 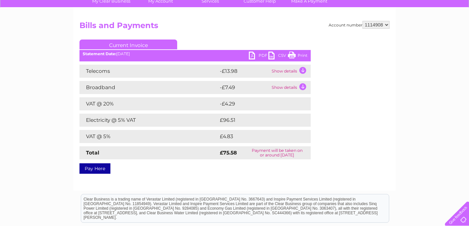 I want to click on div: Account number, so click(x=359, y=25).